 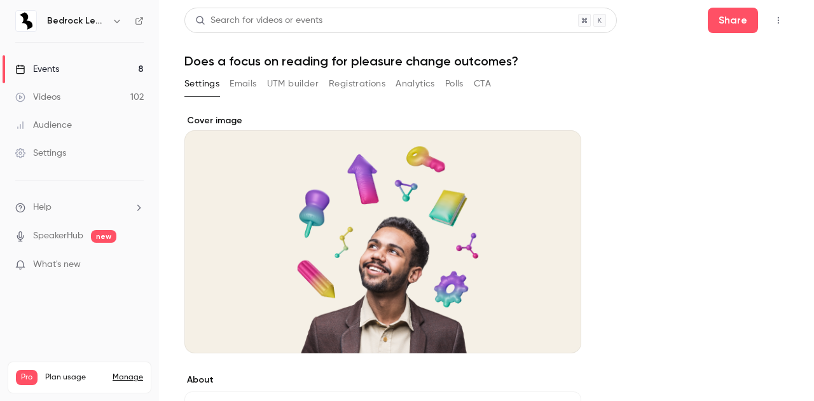 What do you see at coordinates (41, 153) in the screenshot?
I see `div: Settings` at bounding box center [41, 153].